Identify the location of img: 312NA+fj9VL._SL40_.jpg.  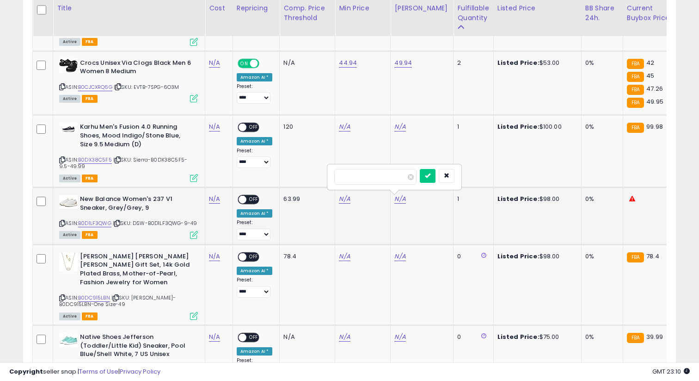
(68, 261).